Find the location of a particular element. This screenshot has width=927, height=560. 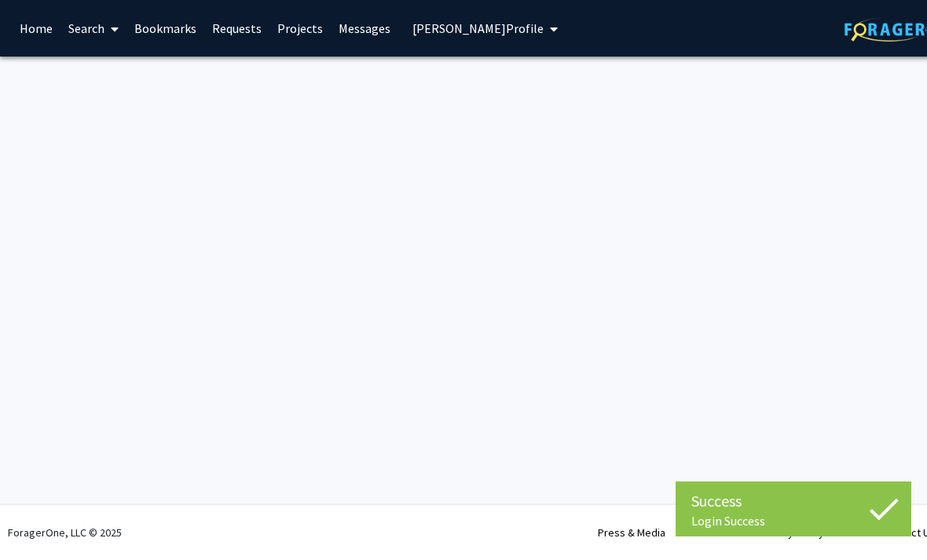

a: Requests is located at coordinates (236, 28).